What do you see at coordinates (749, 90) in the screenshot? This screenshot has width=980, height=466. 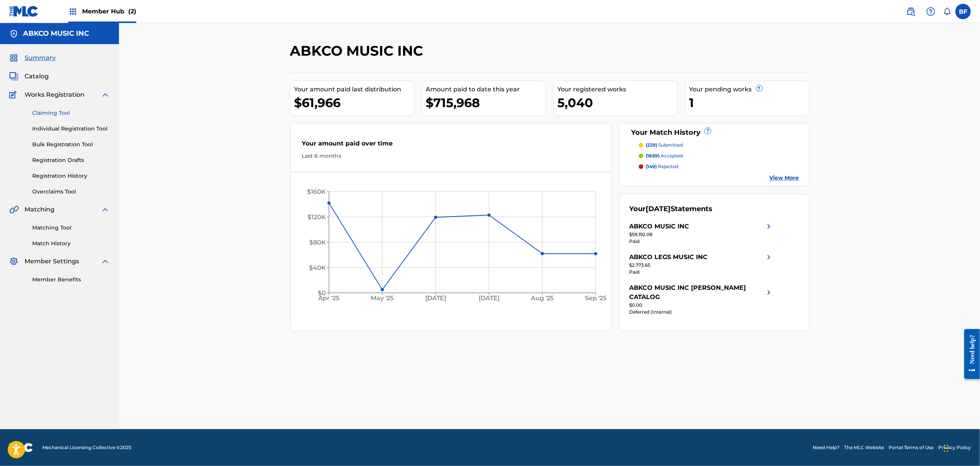 I see `div: Your pending works` at bounding box center [749, 90].